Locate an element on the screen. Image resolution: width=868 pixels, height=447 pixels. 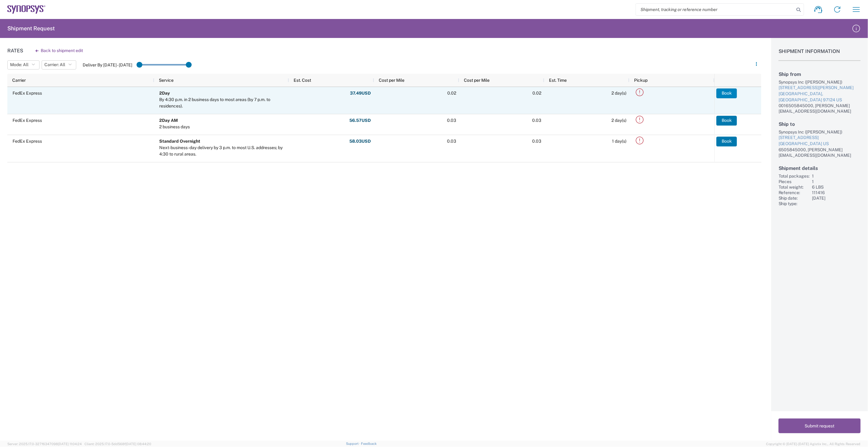
a: Feedback is located at coordinates (369, 444).